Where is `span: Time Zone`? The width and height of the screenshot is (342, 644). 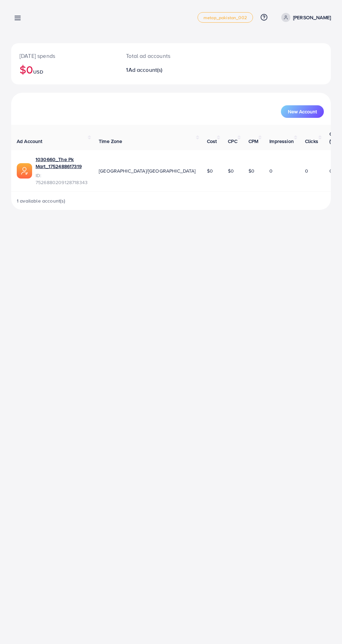 span: Time Zone is located at coordinates (110, 141).